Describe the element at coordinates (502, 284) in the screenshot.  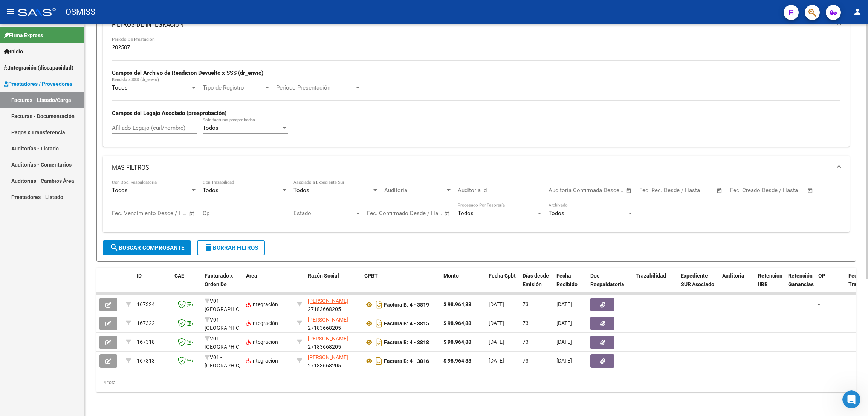
I see `datatable-header-cell: Fecha Cpbt` at that location.